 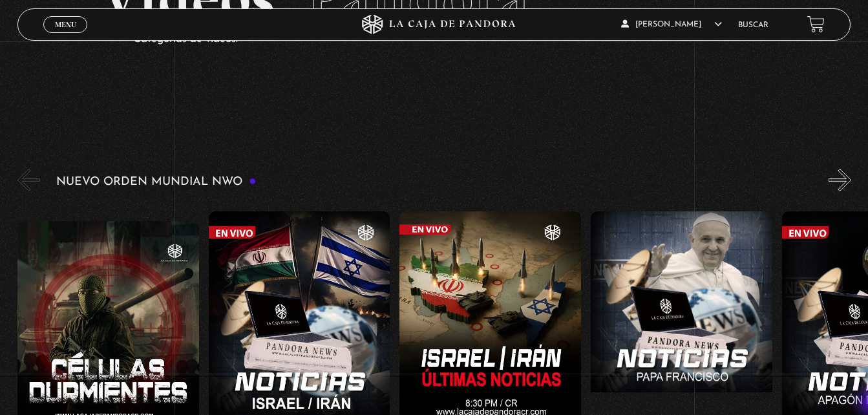 I want to click on span: Menu, so click(x=66, y=25).